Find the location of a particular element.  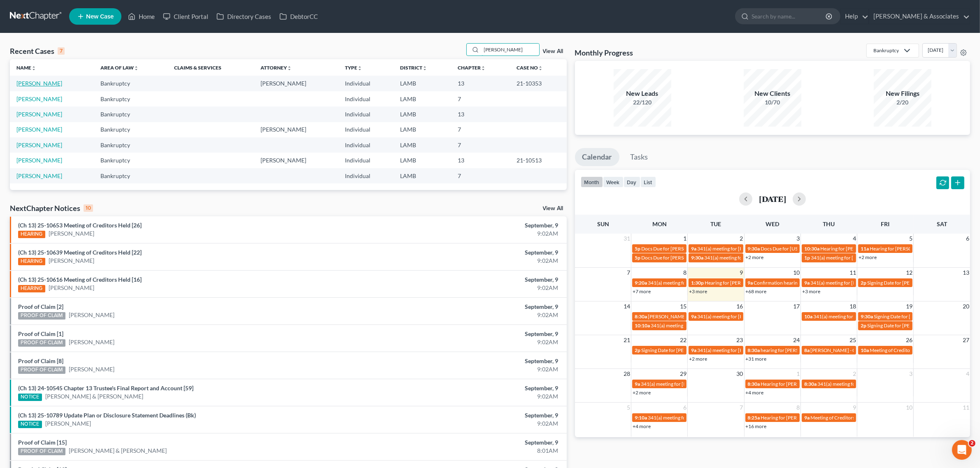

span: Fri is located at coordinates (886, 224).